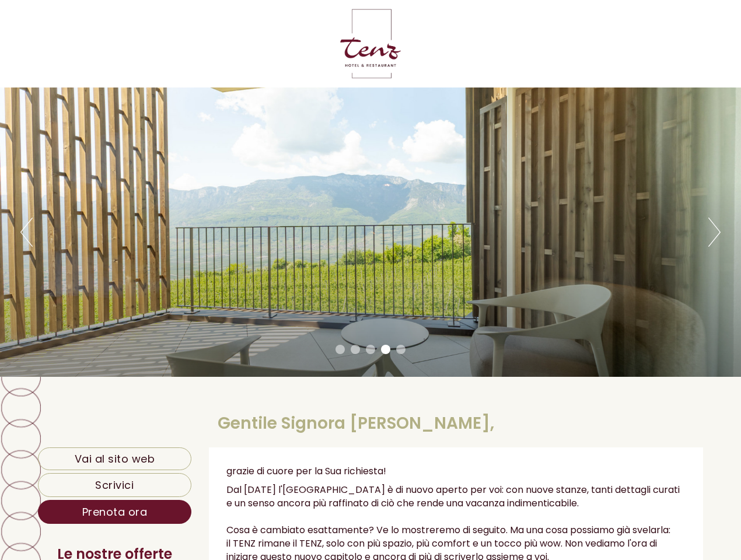 This screenshot has width=741, height=560. What do you see at coordinates (114, 459) in the screenshot?
I see `a: Vai al sito web` at bounding box center [114, 459].